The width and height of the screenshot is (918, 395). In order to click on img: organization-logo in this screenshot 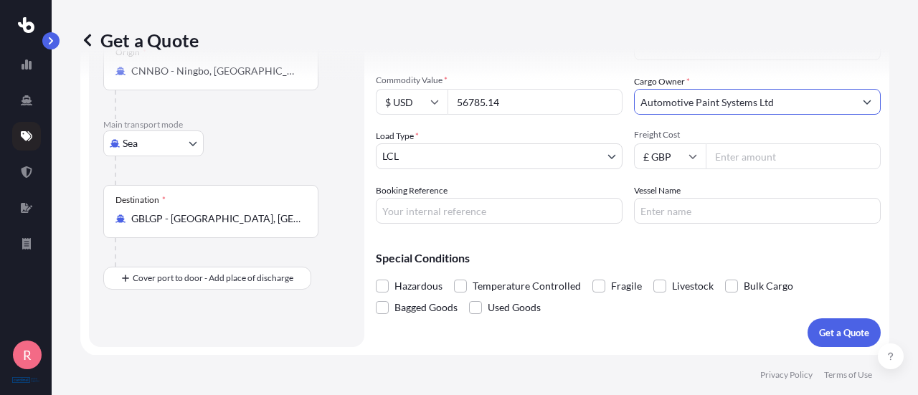, I will do `click(26, 380)`.